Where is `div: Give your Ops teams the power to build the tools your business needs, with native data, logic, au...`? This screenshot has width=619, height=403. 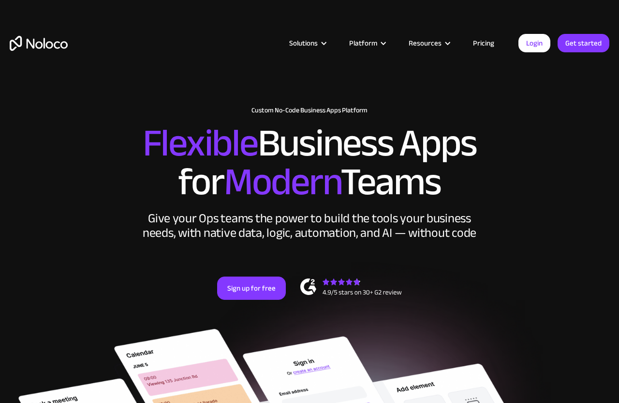 div: Give your Ops teams the power to build the tools your business needs, with native data, logic, au... is located at coordinates (310, 225).